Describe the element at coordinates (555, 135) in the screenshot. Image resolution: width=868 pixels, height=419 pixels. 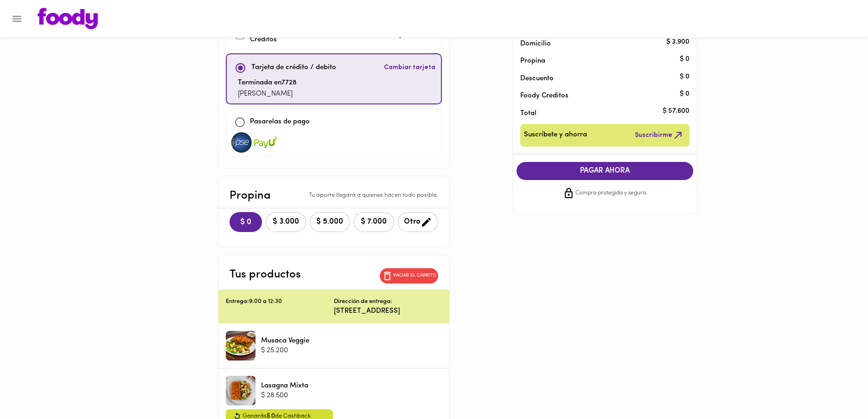
I see `span: Suscríbete y ahorra` at that location.